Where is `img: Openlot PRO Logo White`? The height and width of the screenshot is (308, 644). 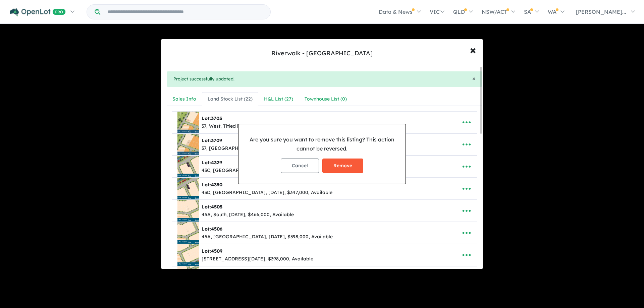 img: Openlot PRO Logo White is located at coordinates (37, 12).